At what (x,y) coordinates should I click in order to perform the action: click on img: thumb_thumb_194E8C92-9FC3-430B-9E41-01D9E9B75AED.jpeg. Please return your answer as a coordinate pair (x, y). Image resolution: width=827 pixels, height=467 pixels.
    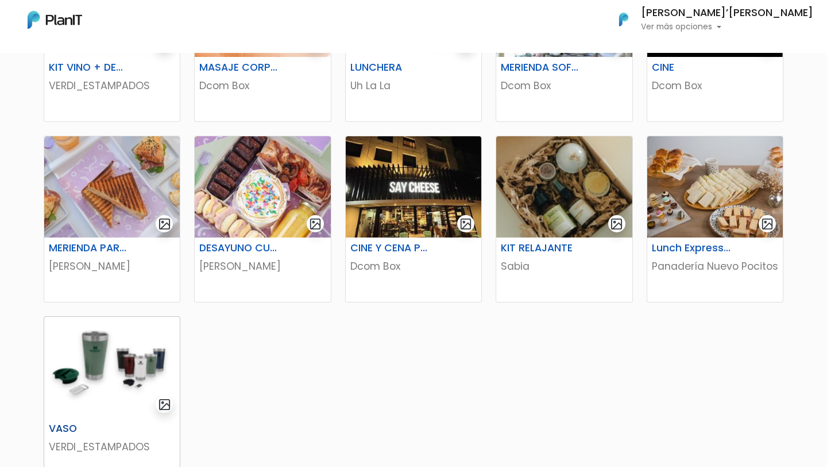
    Looking at the image, I should click on (112, 187).